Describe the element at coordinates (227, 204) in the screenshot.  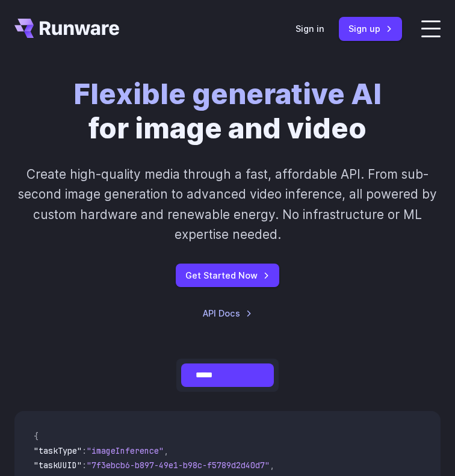
I see `p: Create high-quality media through a fast, affordable API. From sub-second image generation to adv...` at that location.